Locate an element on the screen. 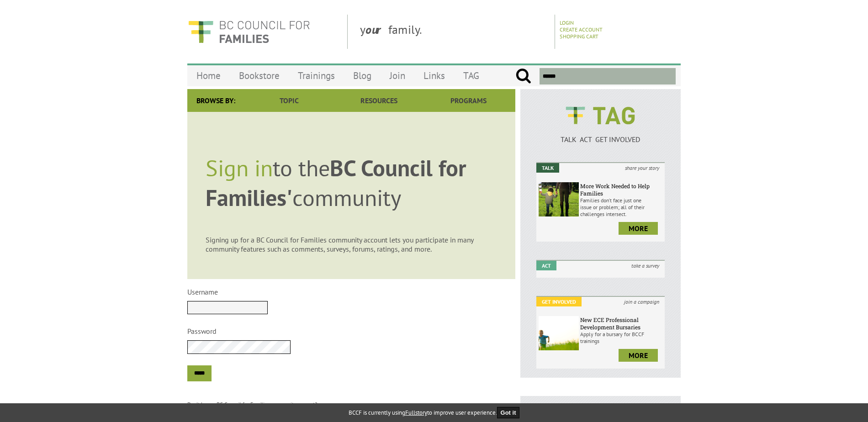  a: Fullstory is located at coordinates (416, 412).